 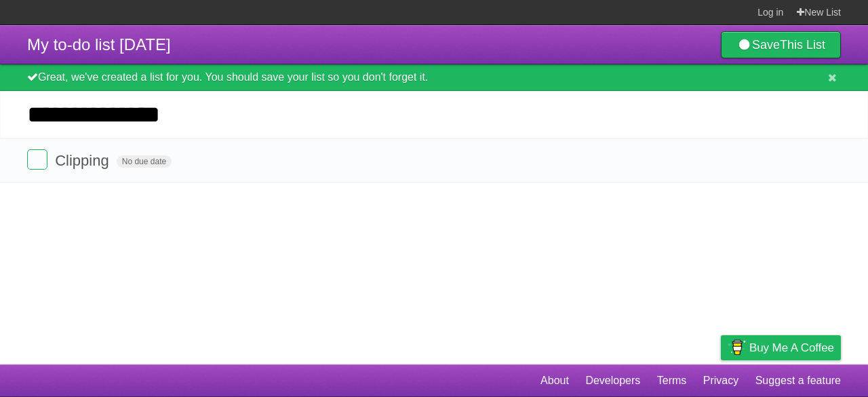 What do you see at coordinates (84, 160) in the screenshot?
I see `span: Clipping` at bounding box center [84, 160].